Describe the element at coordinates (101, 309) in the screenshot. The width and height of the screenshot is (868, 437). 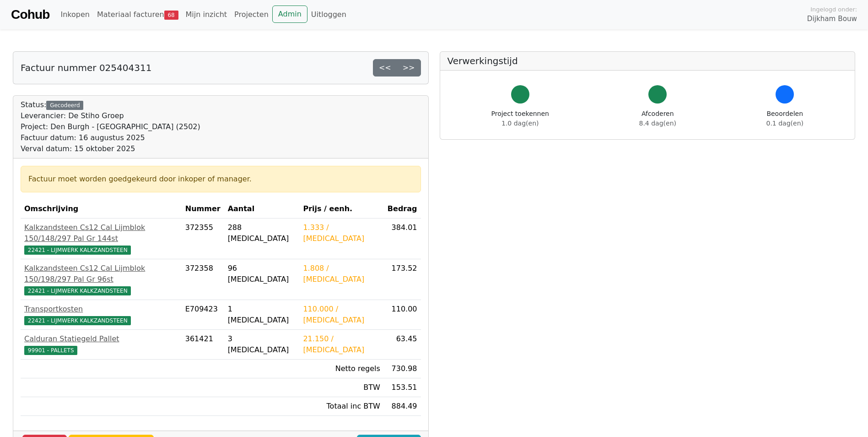
I see `div: Transportkosten` at that location.